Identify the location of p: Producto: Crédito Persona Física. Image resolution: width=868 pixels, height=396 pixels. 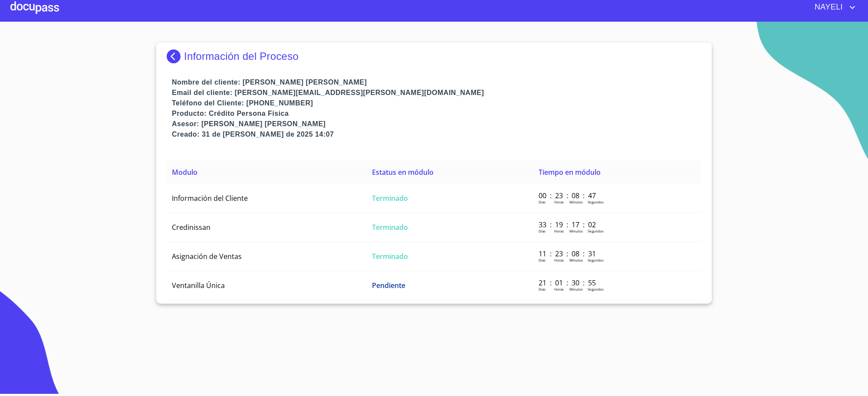
(437, 114).